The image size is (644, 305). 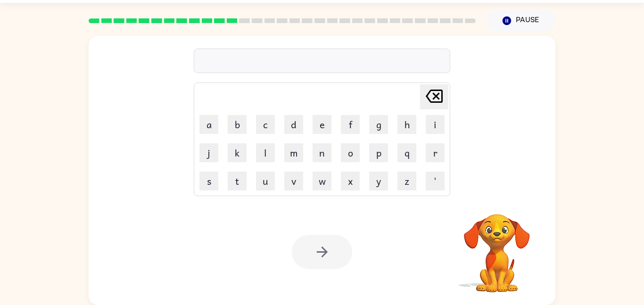 I want to click on button: i, so click(x=435, y=125).